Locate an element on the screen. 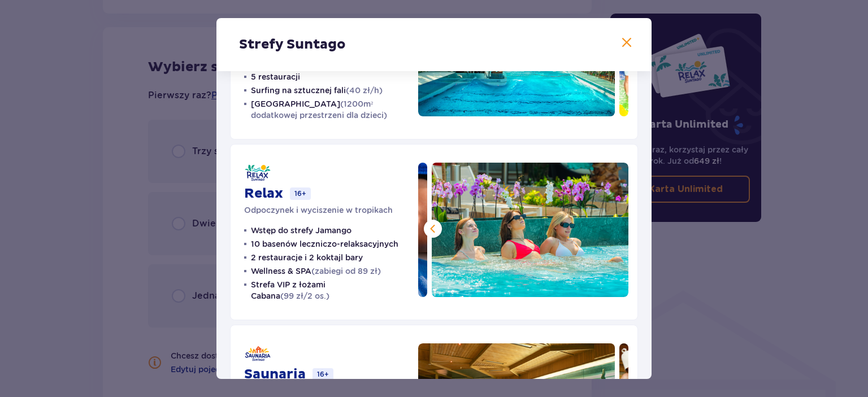 The height and width of the screenshot is (397, 868). p: 5 restauracji is located at coordinates (275, 77).